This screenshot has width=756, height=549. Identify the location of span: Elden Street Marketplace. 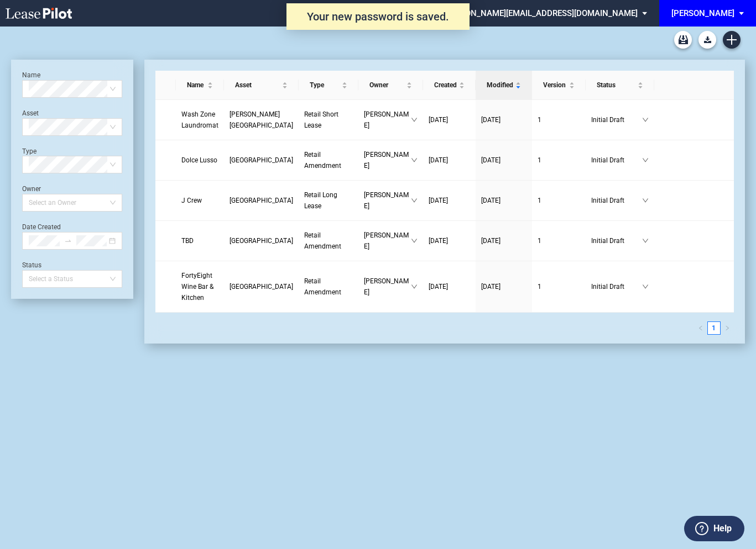
(261, 120).